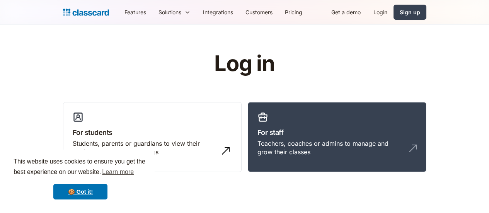 This screenshot has width=489, height=213. Describe the element at coordinates (346, 12) in the screenshot. I see `a: Get a demo` at that location.